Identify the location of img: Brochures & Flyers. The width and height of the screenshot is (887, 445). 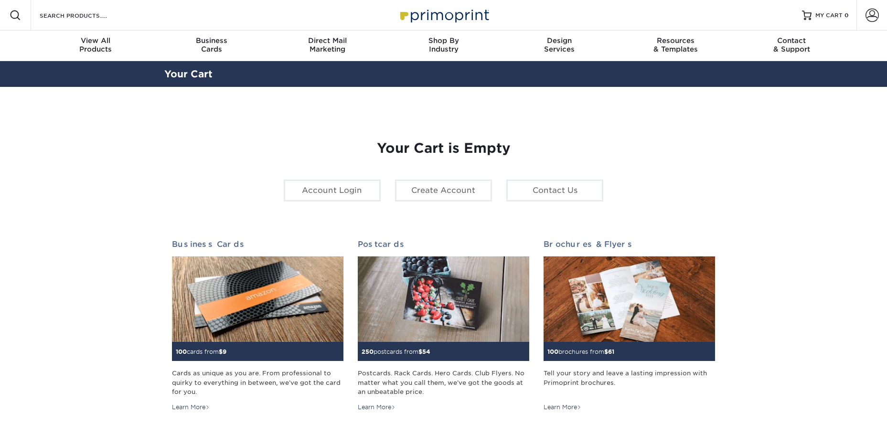
(629, 300).